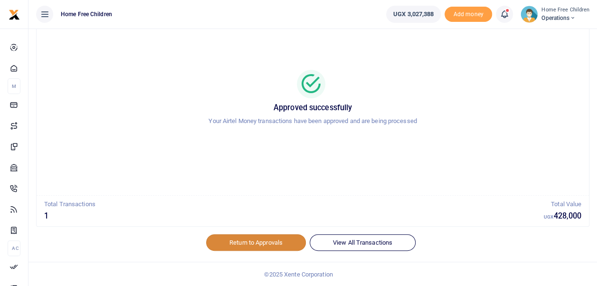  I want to click on h5: 428,000, so click(562, 216).